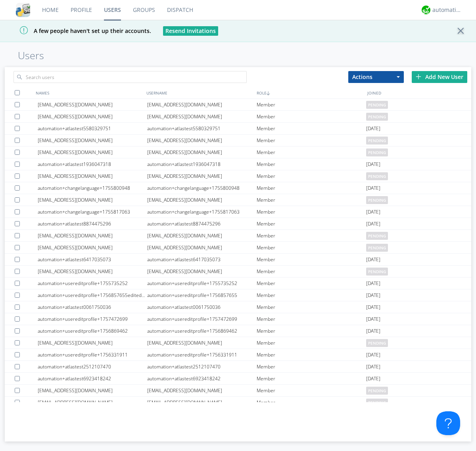 The image size is (476, 451). I want to click on div: automation+atlastest8874475296, so click(202, 223).